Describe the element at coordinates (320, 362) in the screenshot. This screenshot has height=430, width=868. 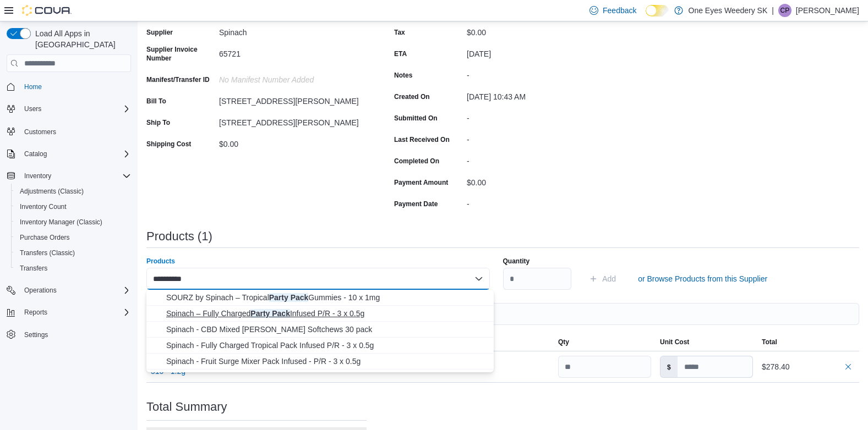
I see `button: Spinach - Fruit Surge Mixer Pack Infused - P/R - 3 x 0.5g` at that location.